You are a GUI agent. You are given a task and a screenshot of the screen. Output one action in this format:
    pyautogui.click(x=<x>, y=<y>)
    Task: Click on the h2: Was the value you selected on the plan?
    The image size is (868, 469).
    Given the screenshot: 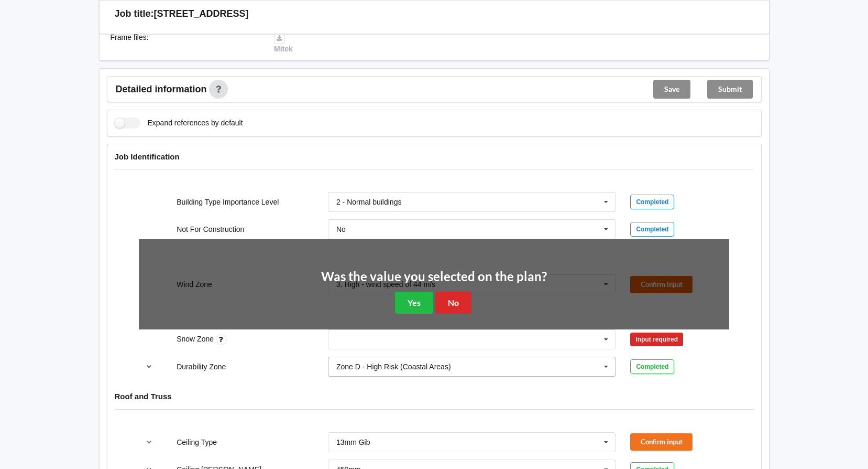 What is the action you would take?
    pyautogui.click(x=434, y=277)
    